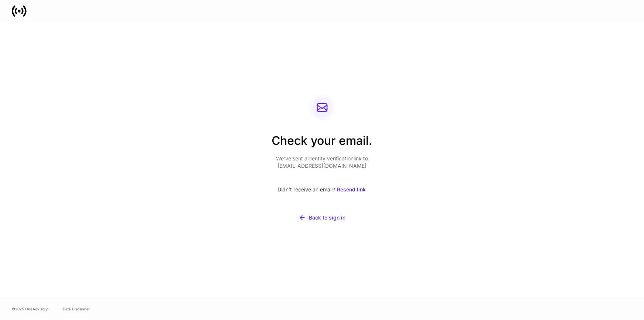 Image resolution: width=644 pixels, height=320 pixels. I want to click on a: Data Disclaimer, so click(76, 309).